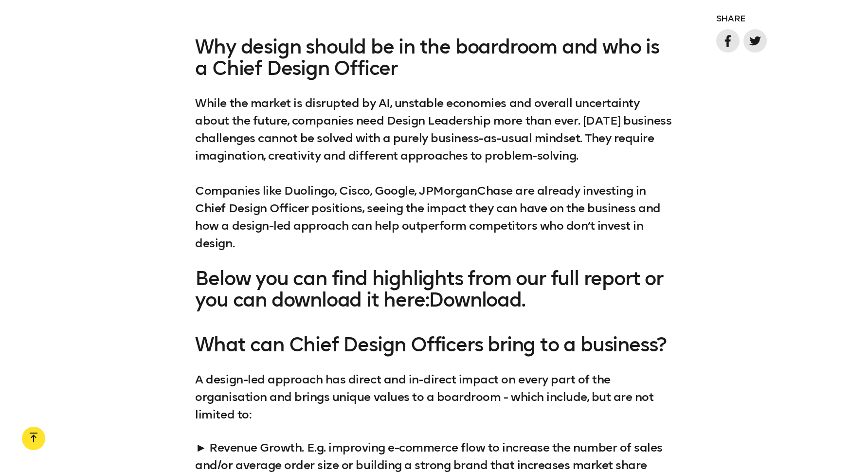  I want to click on h3: Why design should be in the boardroom and who is a Chief Design Officer, so click(433, 57).